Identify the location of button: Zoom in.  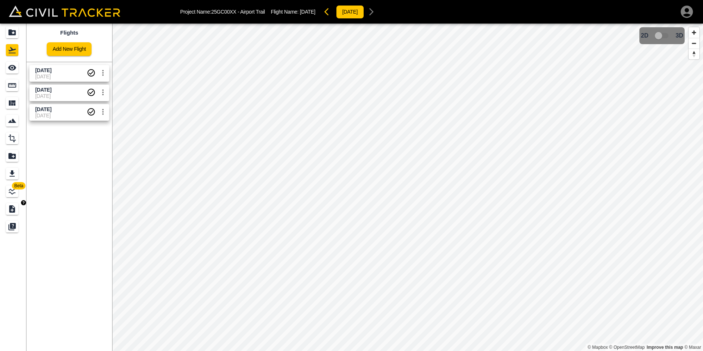
(694, 32).